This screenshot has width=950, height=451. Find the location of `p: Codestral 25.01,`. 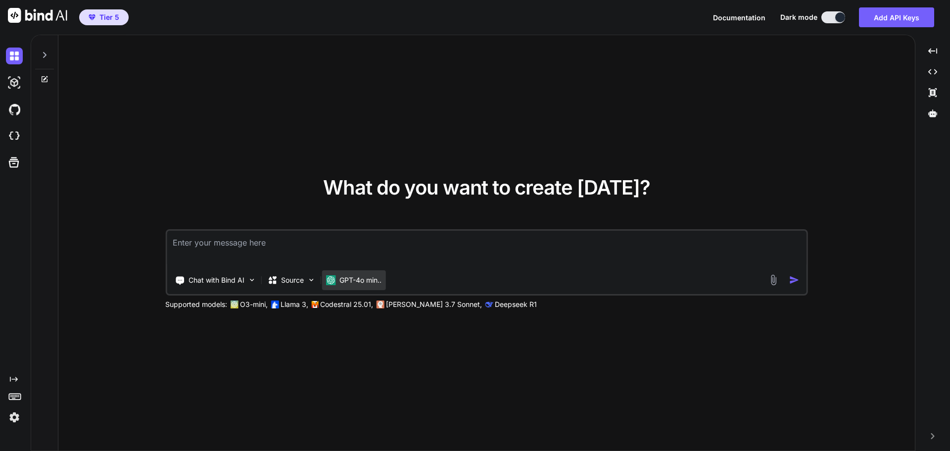

p: Codestral 25.01, is located at coordinates (346, 304).